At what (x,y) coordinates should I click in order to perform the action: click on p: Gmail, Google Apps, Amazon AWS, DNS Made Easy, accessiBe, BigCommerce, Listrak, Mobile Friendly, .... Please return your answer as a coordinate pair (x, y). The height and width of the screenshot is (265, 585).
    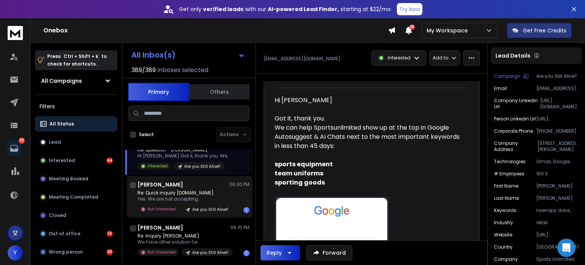
    Looking at the image, I should click on (557, 161).